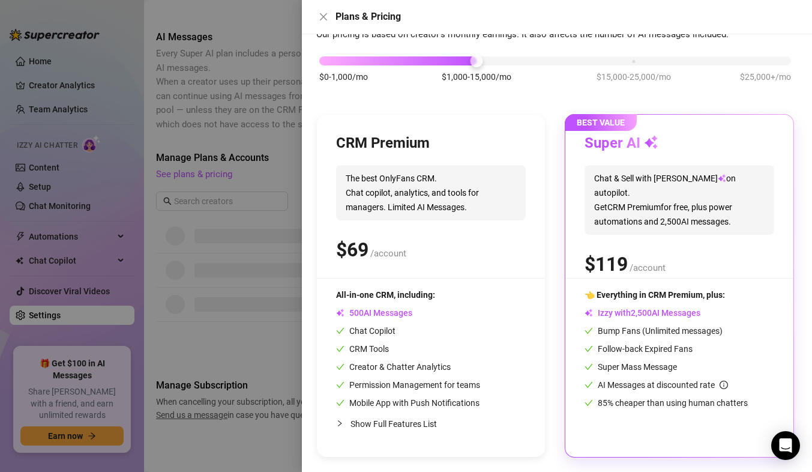  What do you see at coordinates (324, 17) in the screenshot?
I see `span: close` at bounding box center [324, 17].